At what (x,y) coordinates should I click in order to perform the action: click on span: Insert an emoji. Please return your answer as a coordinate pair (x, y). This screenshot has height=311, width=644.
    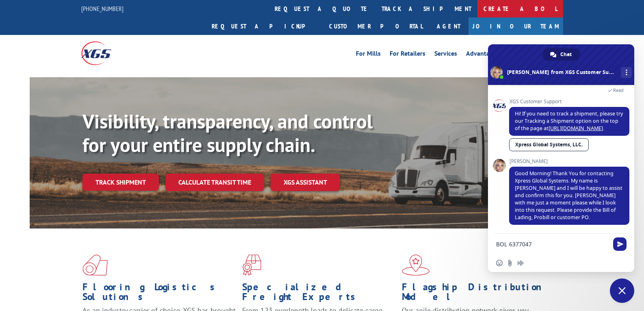
    Looking at the image, I should click on (500, 263).